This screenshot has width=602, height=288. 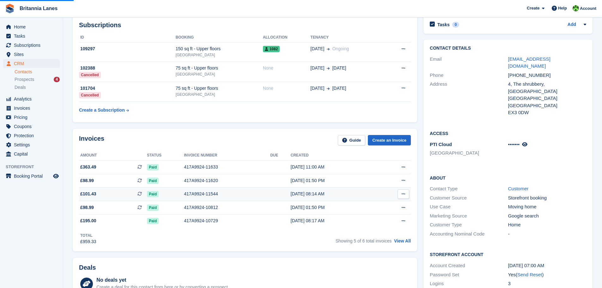 I want to click on div: 417A9924-10812, so click(x=227, y=207).